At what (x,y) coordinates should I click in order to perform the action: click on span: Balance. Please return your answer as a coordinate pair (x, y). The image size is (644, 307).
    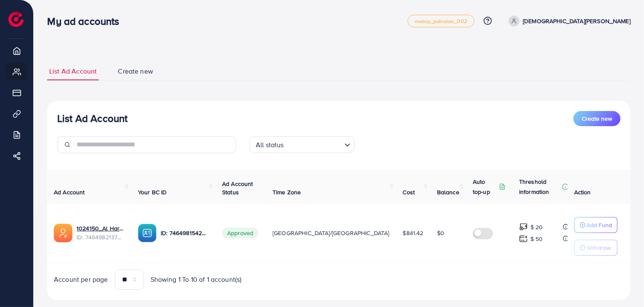
    Looking at the image, I should click on (448, 192).